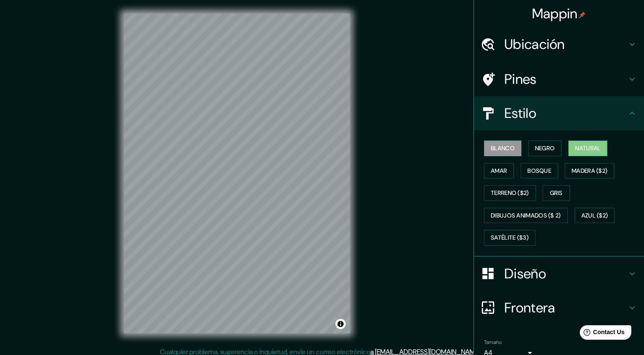 Image resolution: width=644 pixels, height=355 pixels. I want to click on button: Negro, so click(545, 148).